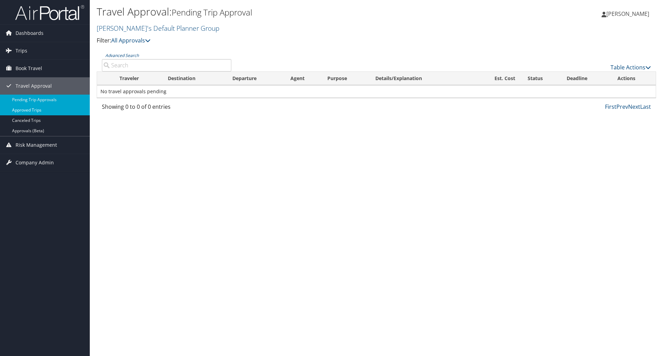 This screenshot has height=356, width=663. Describe the element at coordinates (631, 67) in the screenshot. I see `a: Table Actions` at that location.